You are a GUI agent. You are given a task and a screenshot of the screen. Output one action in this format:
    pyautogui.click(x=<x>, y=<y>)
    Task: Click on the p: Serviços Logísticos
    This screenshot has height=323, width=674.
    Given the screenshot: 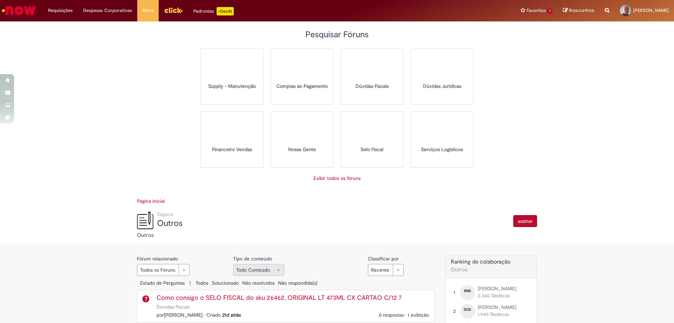 What is the action you would take?
    pyautogui.click(x=442, y=149)
    